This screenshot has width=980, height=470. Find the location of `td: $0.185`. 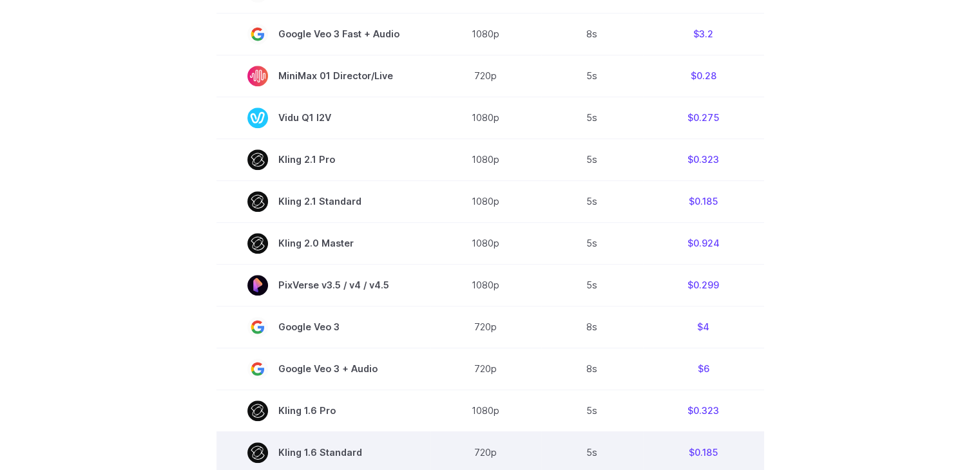

td: $0.185 is located at coordinates (704, 201).